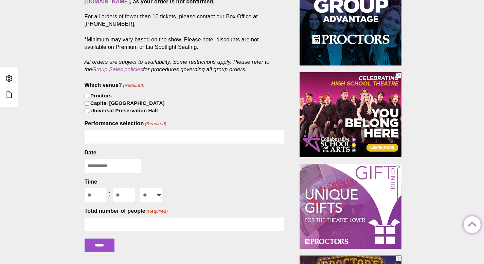 The image size is (484, 264). What do you see at coordinates (118, 69) in the screenshot?
I see `a: Group Sales policies` at bounding box center [118, 69].